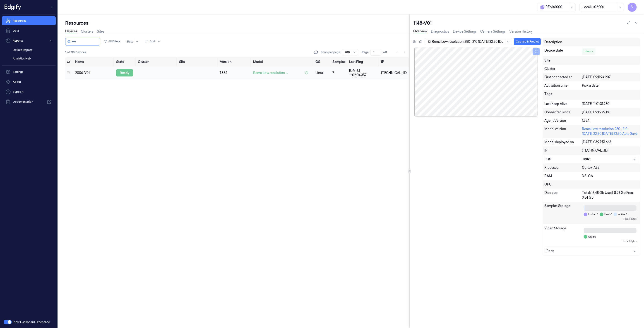  I want to click on th: Model, so click(282, 62).